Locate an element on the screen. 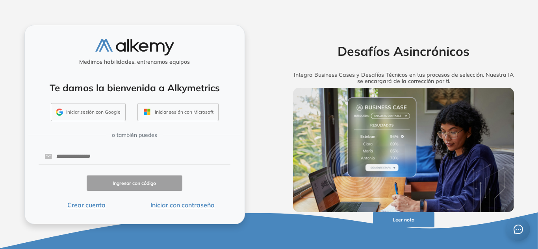 This screenshot has width=538, height=249. img: logo-alkemy is located at coordinates (135, 47).